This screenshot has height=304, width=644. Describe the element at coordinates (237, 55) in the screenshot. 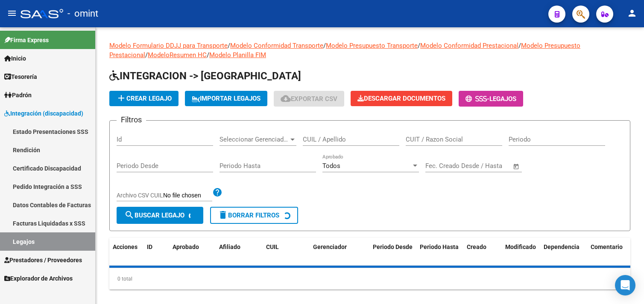

I see `a: Modelo Planilla FIM` at that location.